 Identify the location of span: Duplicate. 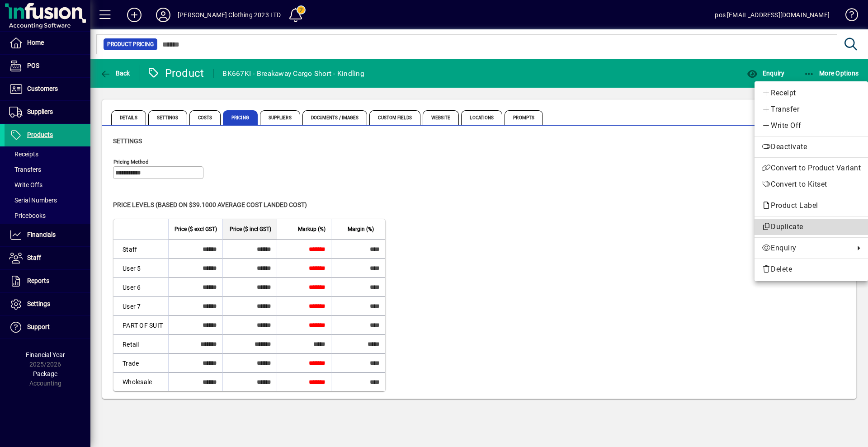
(811, 227).